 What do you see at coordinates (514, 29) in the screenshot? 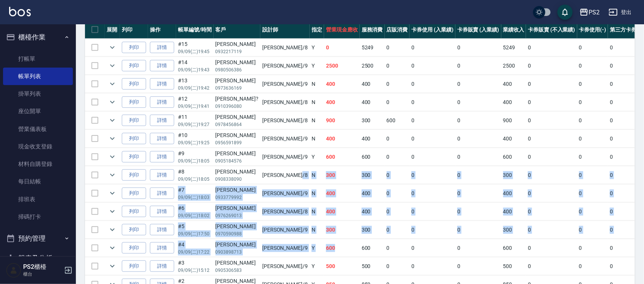
I see `th: 業績收入` at bounding box center [514, 29].